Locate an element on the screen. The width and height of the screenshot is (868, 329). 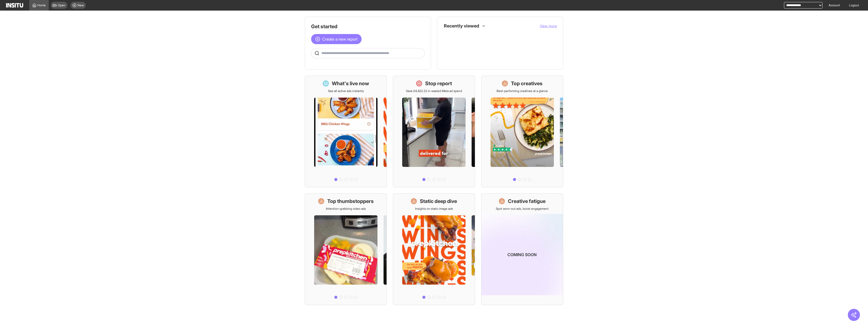
h1: Top thumbstoppers is located at coordinates (351, 201).